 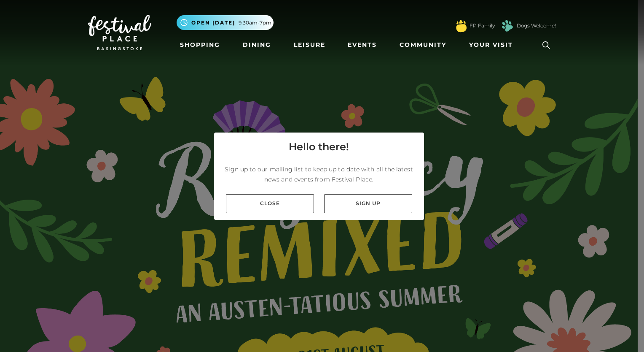 What do you see at coordinates (309, 45) in the screenshot?
I see `a: Leisure` at bounding box center [309, 45].